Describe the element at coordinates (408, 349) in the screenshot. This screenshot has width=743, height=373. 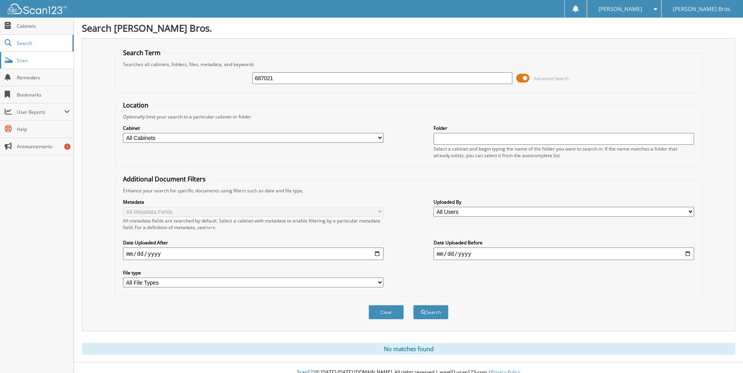
I see `div: No matches found` at that location.